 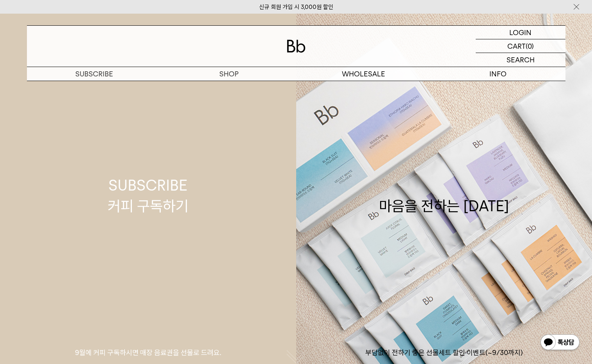 What do you see at coordinates (520, 33) in the screenshot?
I see `p: LOGIN` at bounding box center [520, 33].